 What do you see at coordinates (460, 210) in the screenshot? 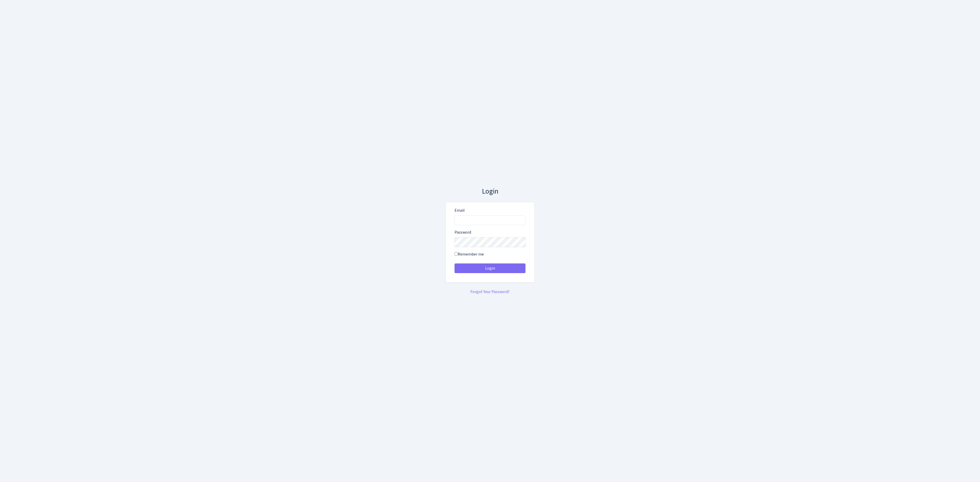
I see `label: Email` at bounding box center [460, 210].